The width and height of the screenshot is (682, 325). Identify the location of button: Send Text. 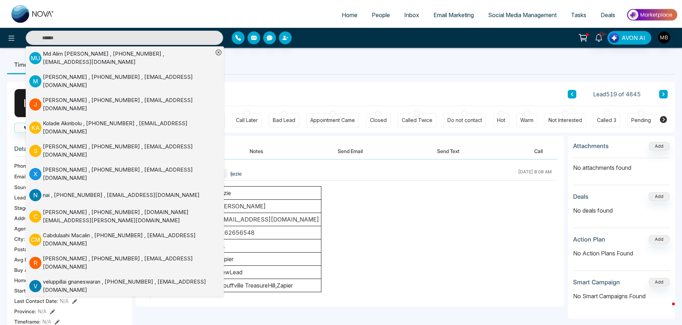
(448, 151).